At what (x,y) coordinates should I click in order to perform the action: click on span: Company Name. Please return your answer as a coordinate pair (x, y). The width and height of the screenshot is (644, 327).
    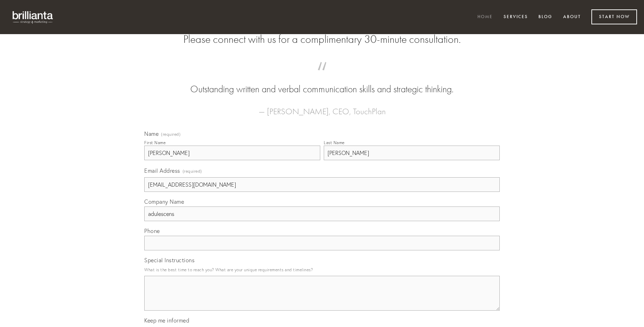
    Looking at the image, I should click on (164, 202).